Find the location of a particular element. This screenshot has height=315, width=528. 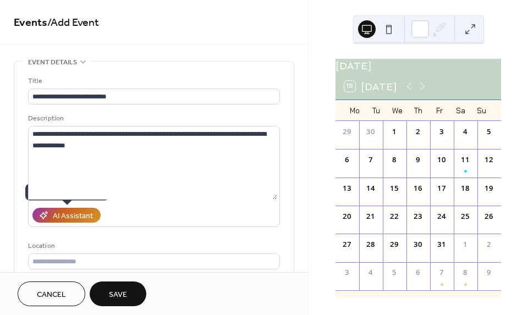

div: 18 is located at coordinates (466, 189).